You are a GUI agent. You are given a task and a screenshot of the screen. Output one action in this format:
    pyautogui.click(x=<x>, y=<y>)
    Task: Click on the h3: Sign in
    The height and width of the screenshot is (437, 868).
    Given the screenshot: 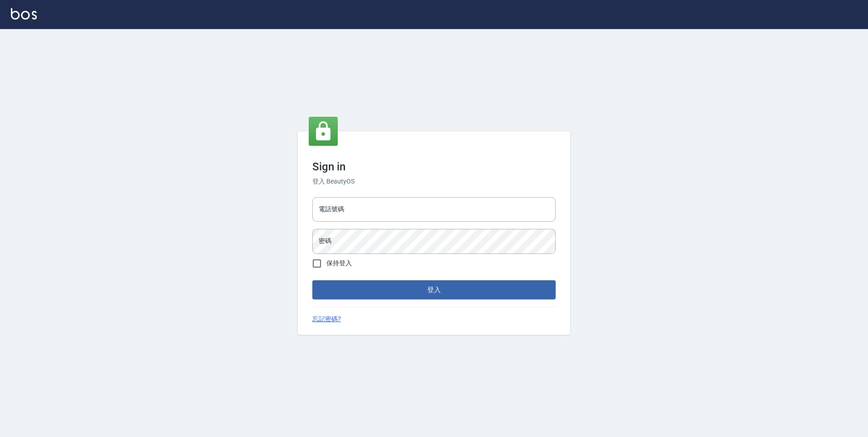 What is the action you would take?
    pyautogui.click(x=434, y=166)
    